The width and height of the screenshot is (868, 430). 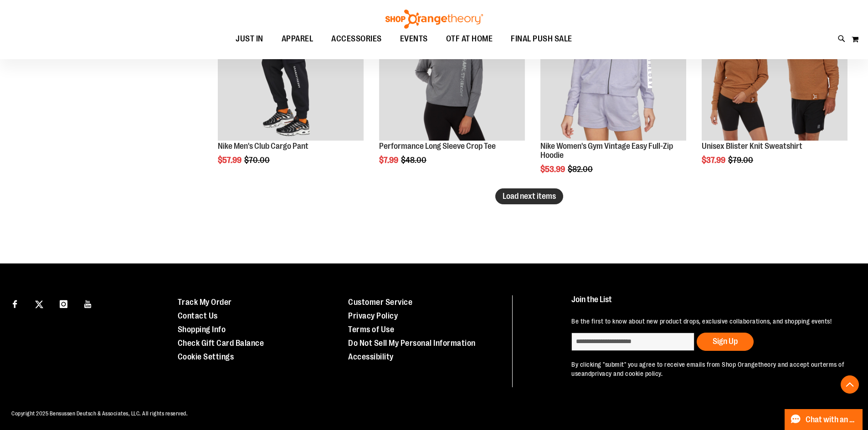 What do you see at coordinates (371, 357) in the screenshot?
I see `a: Accessibility` at bounding box center [371, 357].